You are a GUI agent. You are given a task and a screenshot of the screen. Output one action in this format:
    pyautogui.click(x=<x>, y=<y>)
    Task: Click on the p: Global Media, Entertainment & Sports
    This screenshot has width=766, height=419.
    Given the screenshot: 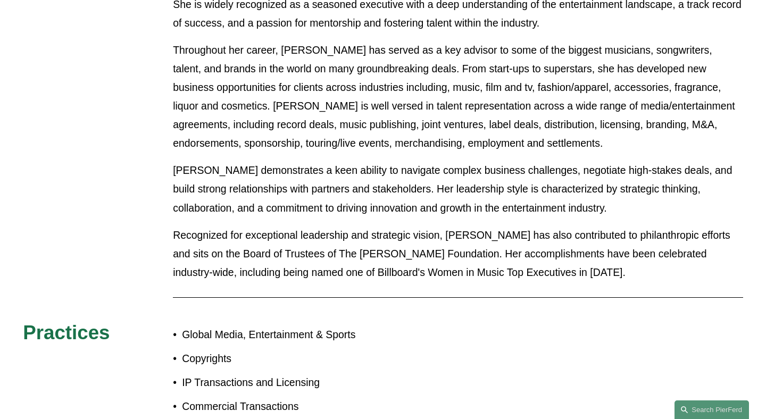 What is the action you would take?
    pyautogui.click(x=283, y=335)
    